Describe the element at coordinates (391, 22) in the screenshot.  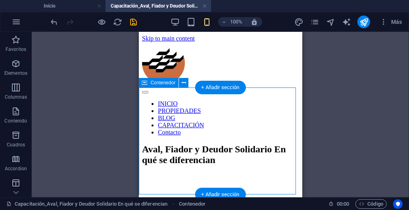
I see `span: Más` at that location.